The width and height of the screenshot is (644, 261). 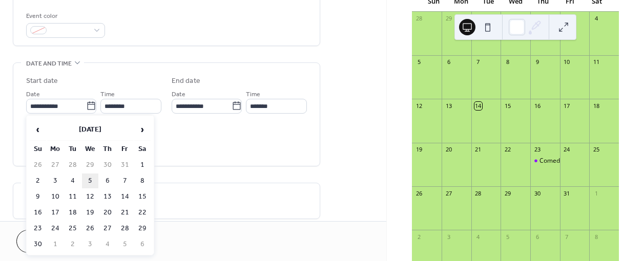 What do you see at coordinates (125, 181) in the screenshot?
I see `td: 7` at bounding box center [125, 181].